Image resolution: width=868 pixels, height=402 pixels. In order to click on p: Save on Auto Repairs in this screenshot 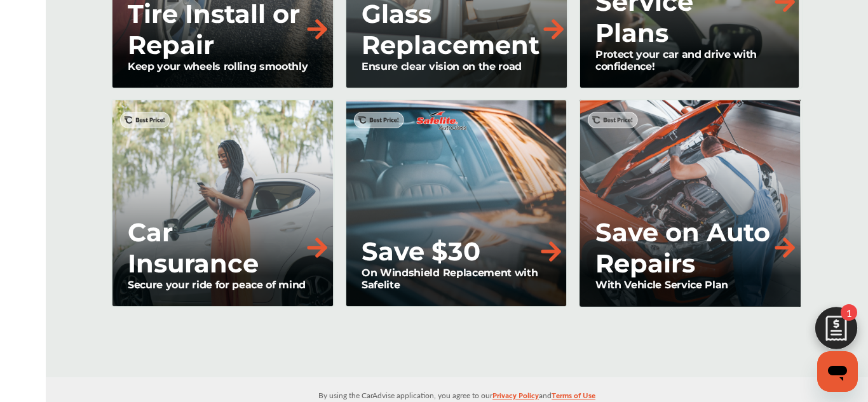, I will do `click(683, 247)`.